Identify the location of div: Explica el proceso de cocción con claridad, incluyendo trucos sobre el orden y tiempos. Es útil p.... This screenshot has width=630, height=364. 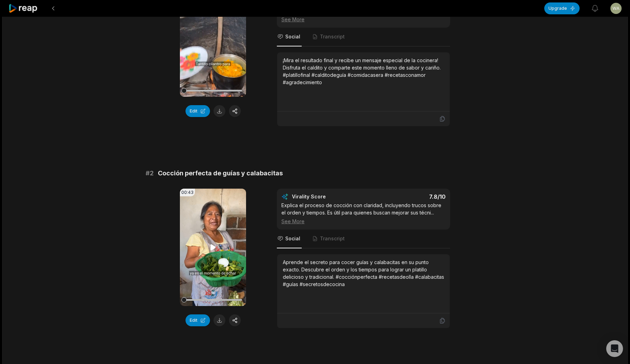
(363, 213).